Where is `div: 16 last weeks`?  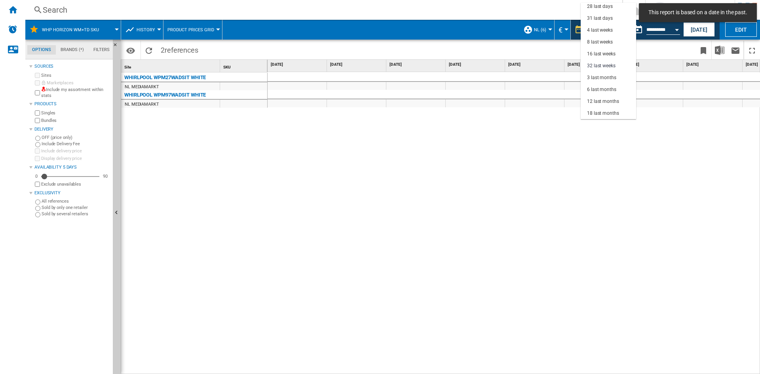 div: 16 last weeks is located at coordinates (601, 54).